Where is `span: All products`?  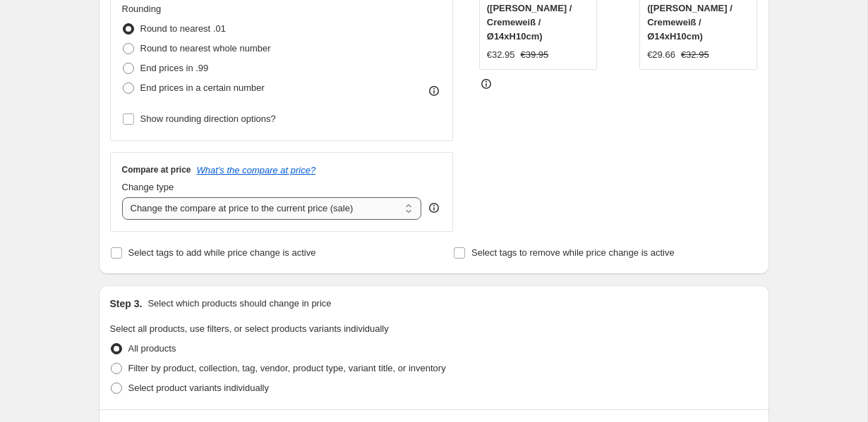 span: All products is located at coordinates (153, 348).